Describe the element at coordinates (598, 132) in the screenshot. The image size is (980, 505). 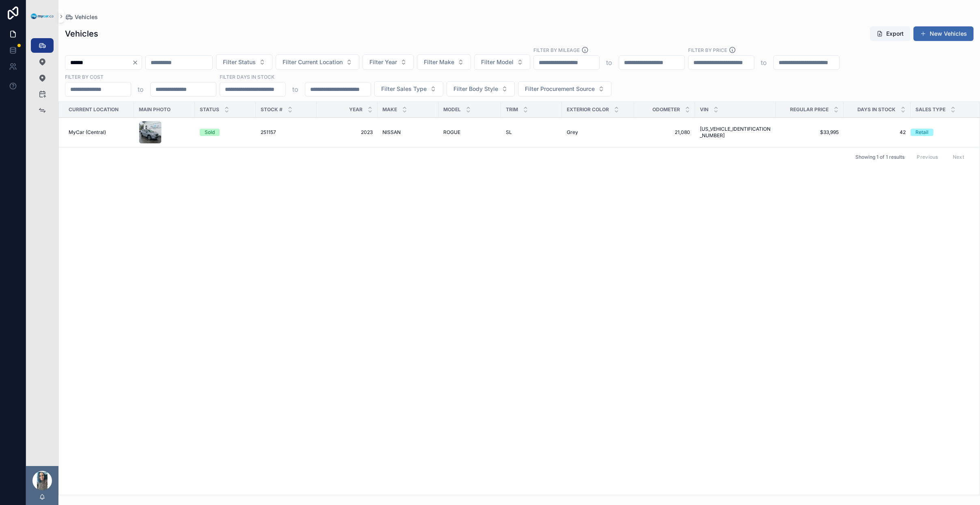
I see `a: Grey` at that location.